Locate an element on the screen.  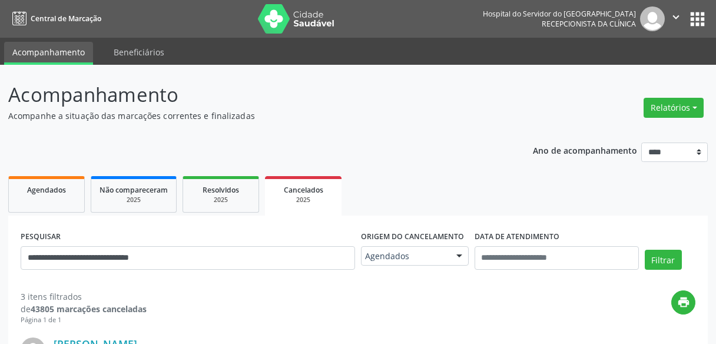
div: de is located at coordinates (84, 309).